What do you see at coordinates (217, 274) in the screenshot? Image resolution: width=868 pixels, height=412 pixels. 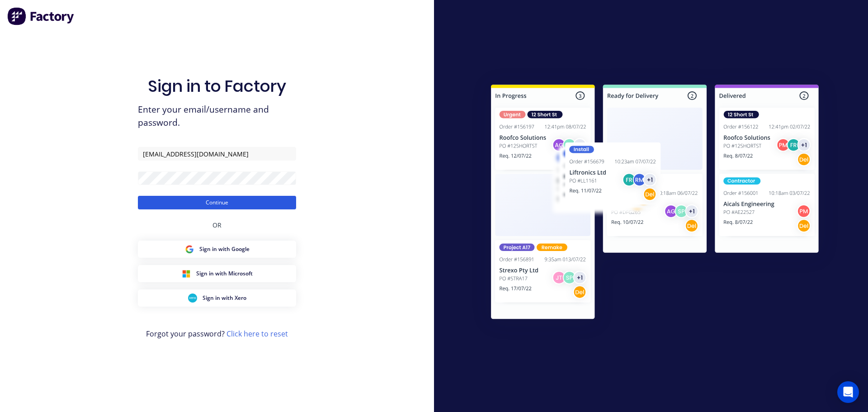 I see `button: Microsoft Sign inSign in with Microsoft` at bounding box center [217, 274].